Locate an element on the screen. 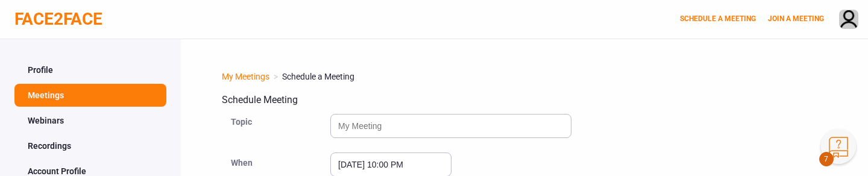 The image size is (868, 176). h3: Schedule Meeting is located at coordinates (525, 100).